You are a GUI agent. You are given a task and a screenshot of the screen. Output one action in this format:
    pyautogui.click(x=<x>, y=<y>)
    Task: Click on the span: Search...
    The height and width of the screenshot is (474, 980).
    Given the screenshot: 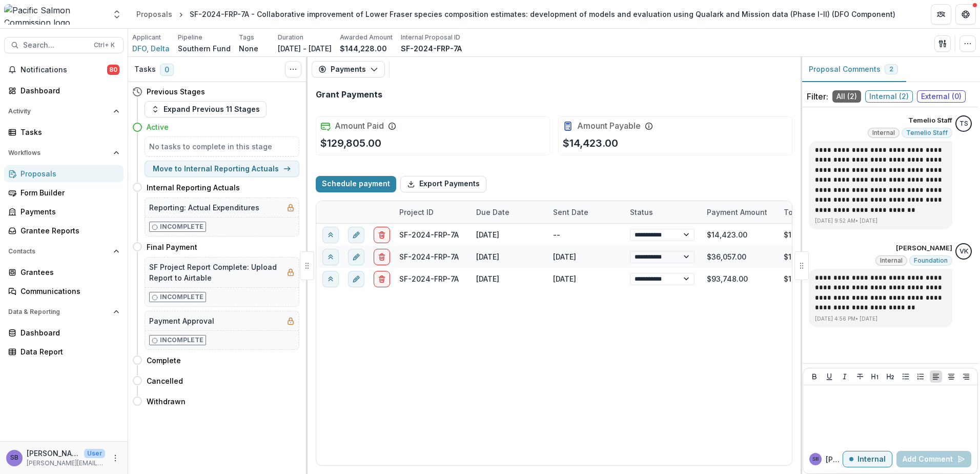 What is the action you would take?
    pyautogui.click(x=55, y=45)
    